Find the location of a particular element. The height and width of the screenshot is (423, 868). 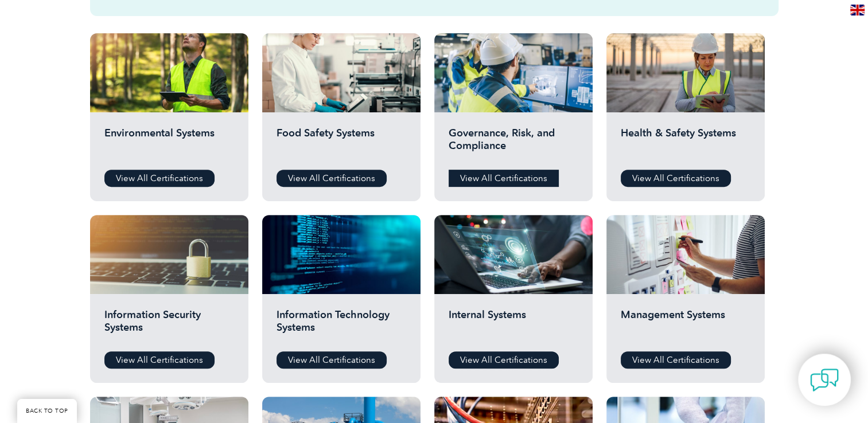

h2: Food Safety Systems is located at coordinates (341, 144).